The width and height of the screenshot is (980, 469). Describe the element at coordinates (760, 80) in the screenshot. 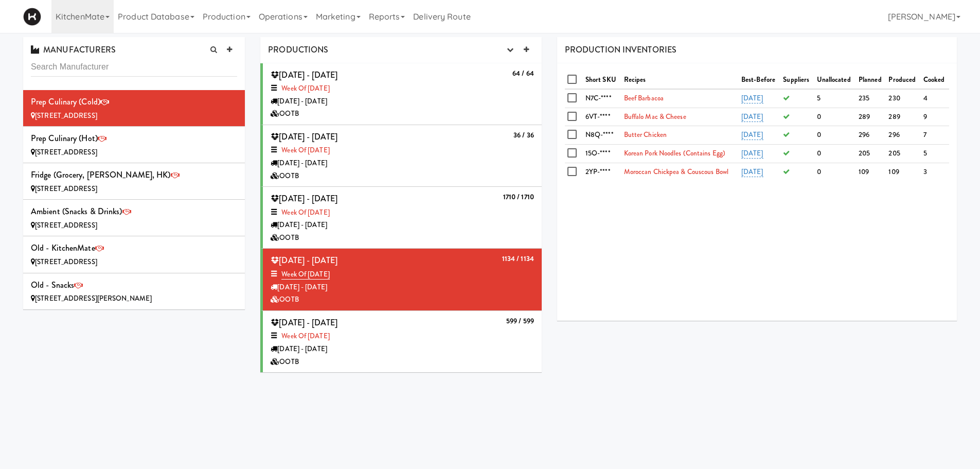

I see `th: Best-Before` at that location.